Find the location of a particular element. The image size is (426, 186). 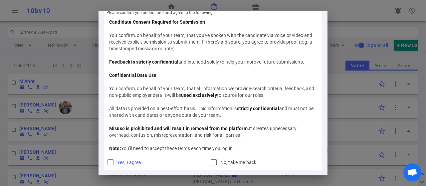

b: strictly confidential is located at coordinates (258, 109).